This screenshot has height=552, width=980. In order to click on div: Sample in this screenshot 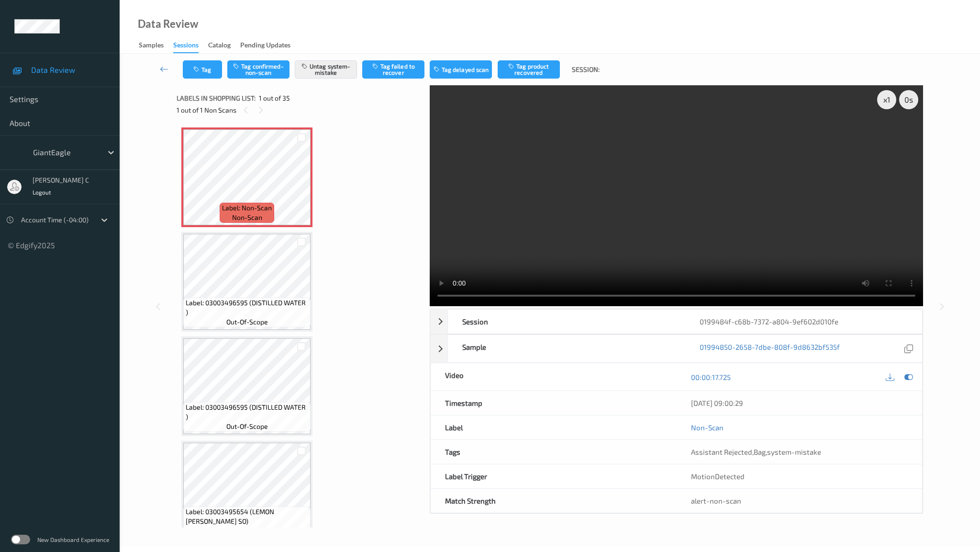, I will do `click(566, 348)`.